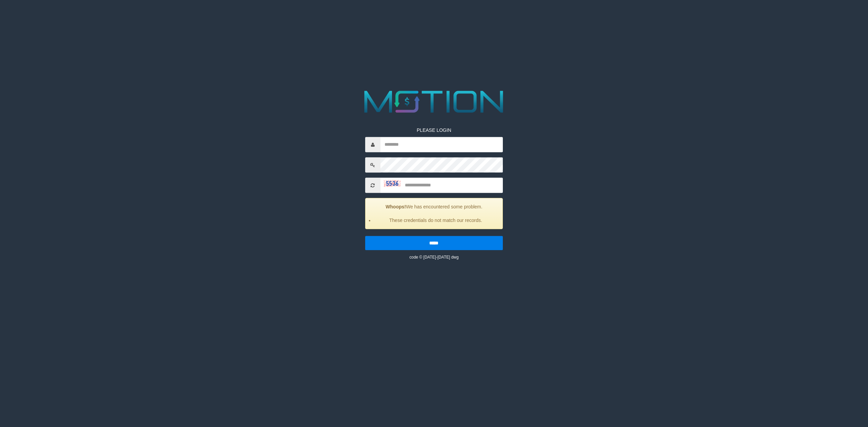 The image size is (868, 427). What do you see at coordinates (396, 207) in the screenshot?
I see `strong: Whoops!` at bounding box center [396, 207].